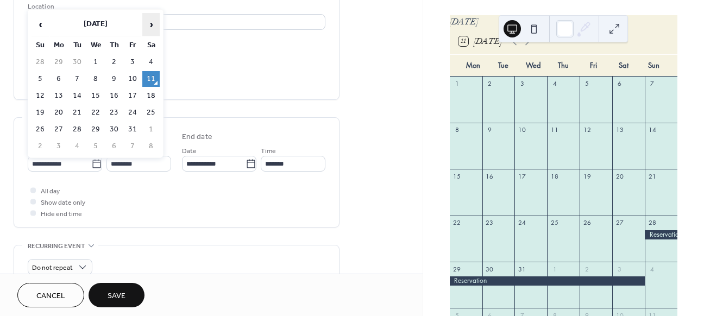  What do you see at coordinates (652, 176) in the screenshot?
I see `div: 21` at bounding box center [652, 176].